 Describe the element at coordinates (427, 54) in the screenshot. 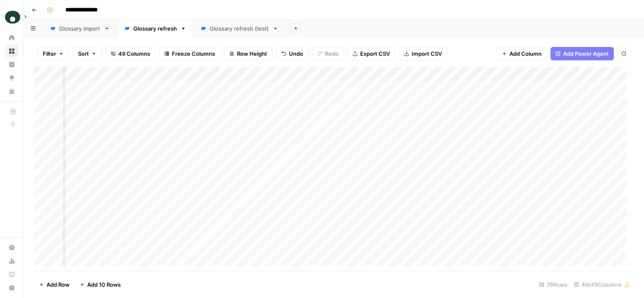

I see `span: Import CSV` at that location.